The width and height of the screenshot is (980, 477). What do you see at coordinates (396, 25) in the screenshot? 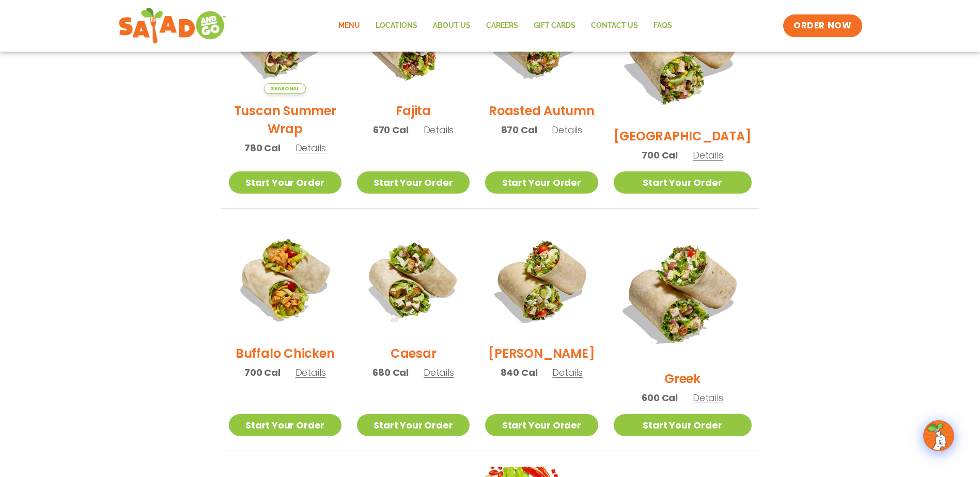
I see `a: Locations` at bounding box center [396, 25].